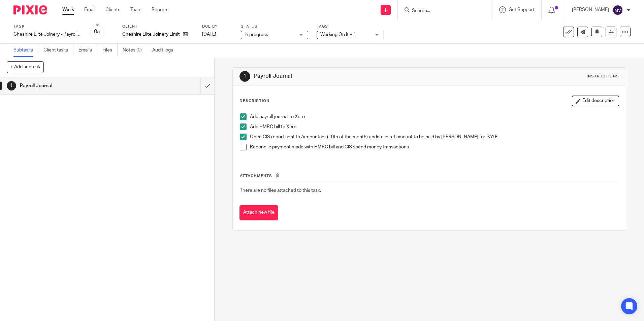 Image resolution: width=644 pixels, height=321 pixels. I want to click on a: Work, so click(68, 10).